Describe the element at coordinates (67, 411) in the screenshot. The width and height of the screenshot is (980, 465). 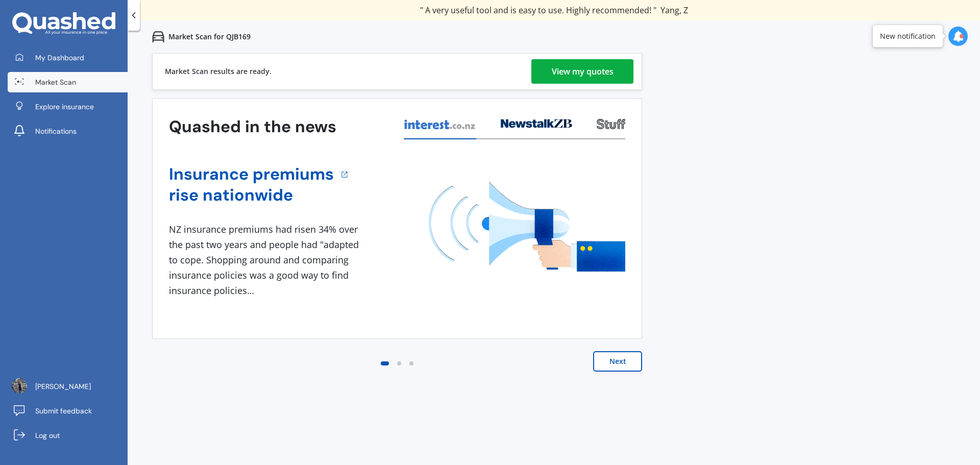
I see `a: Submit feedback` at that location.